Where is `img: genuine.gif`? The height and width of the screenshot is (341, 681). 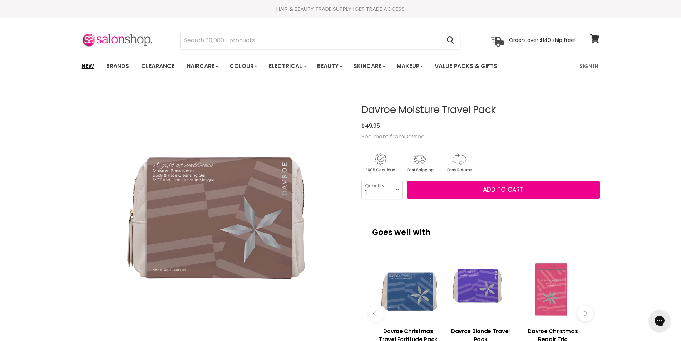
img: genuine.gif is located at coordinates (380, 162).